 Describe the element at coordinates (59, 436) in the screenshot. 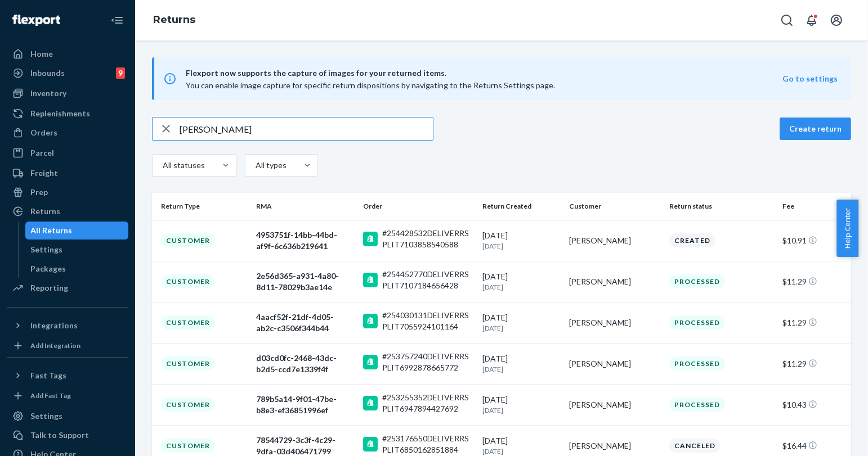

I see `div: Talk to Support` at that location.